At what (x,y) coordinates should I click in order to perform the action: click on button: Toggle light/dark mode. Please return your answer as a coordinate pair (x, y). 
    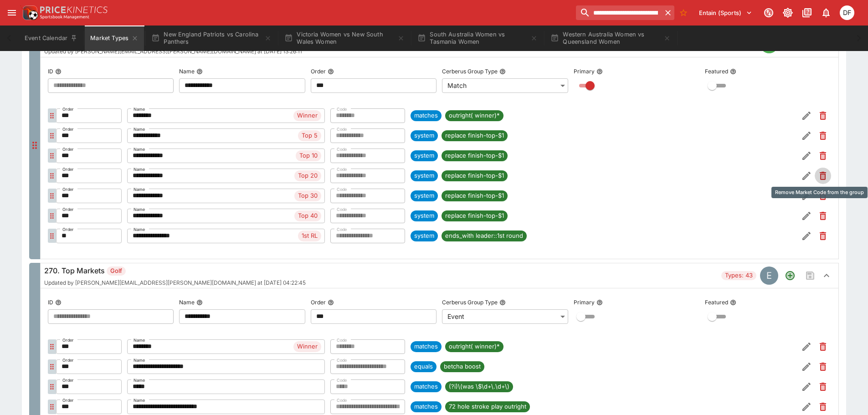
    Looking at the image, I should click on (788, 13).